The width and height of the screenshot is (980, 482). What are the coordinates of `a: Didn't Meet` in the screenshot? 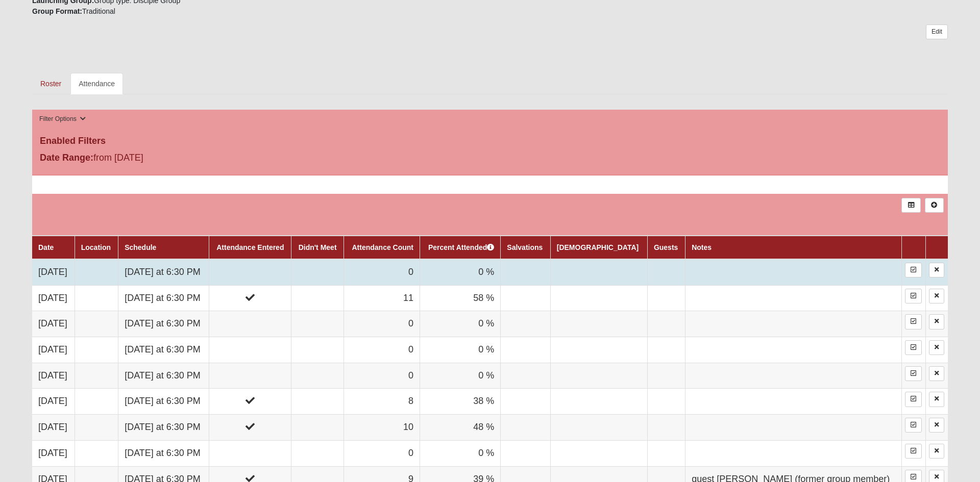 It's located at (318, 247).